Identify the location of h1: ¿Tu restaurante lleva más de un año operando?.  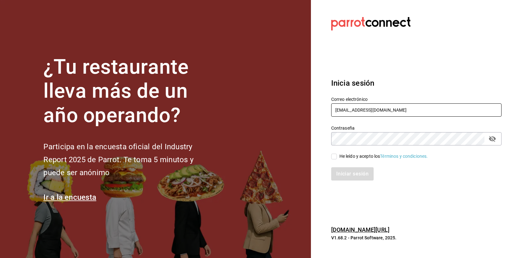
(129, 92).